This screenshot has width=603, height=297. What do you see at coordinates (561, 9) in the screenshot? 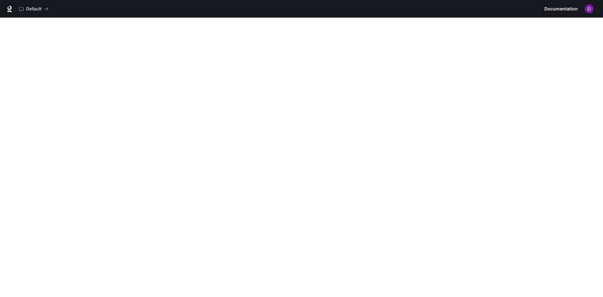
I see `span: Documentation` at bounding box center [561, 9].